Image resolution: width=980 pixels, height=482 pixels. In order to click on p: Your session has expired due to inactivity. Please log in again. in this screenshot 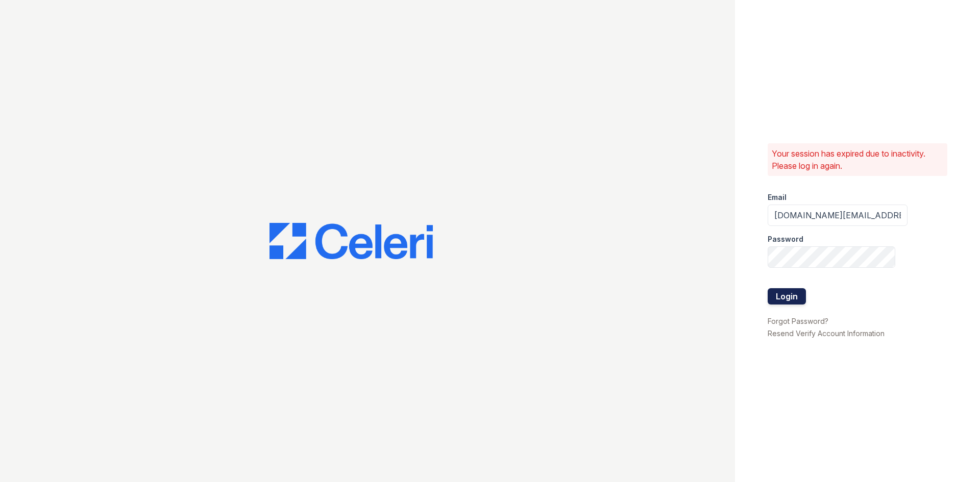, I will do `click(858, 160)`.